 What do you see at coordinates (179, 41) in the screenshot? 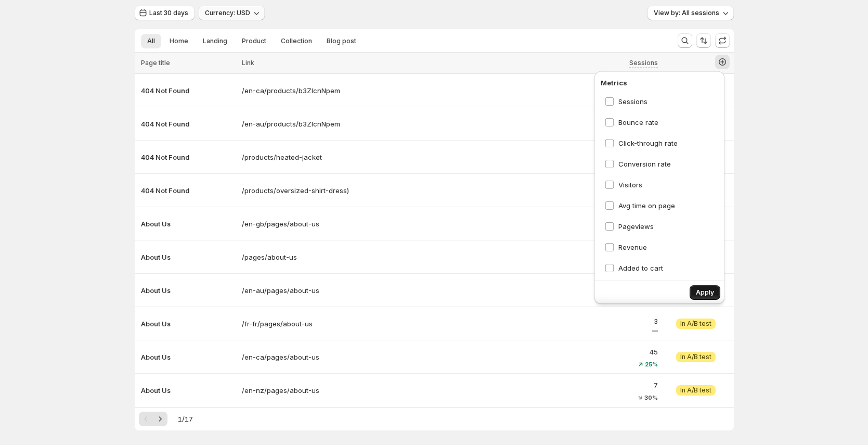
I see `span: Home` at bounding box center [179, 41].